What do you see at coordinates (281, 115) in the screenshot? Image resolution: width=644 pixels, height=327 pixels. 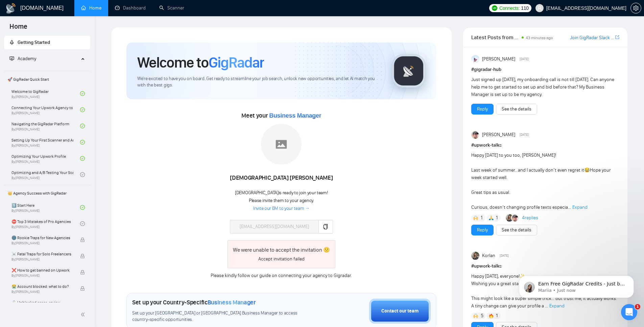 I see `span: Meet your` at bounding box center [281, 115].